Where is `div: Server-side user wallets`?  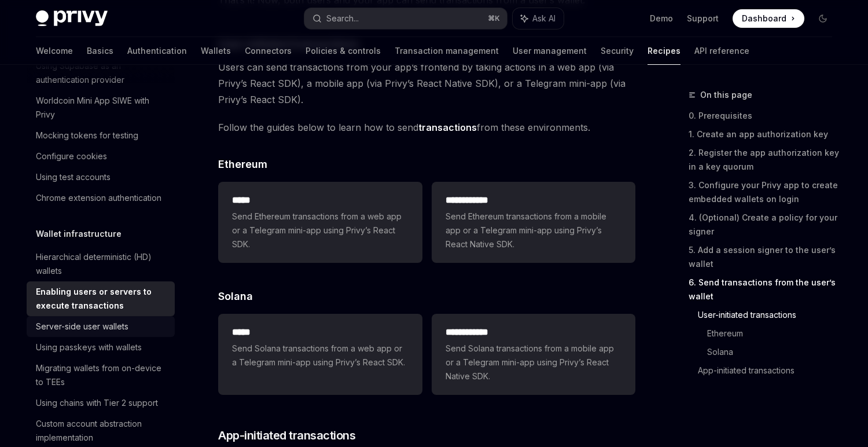
div: Server-side user wallets is located at coordinates (82, 326).